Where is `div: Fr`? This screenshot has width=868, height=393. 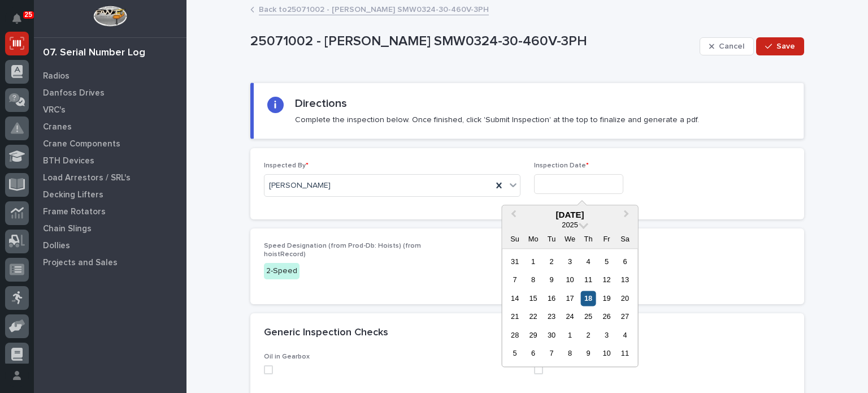 div: Fr is located at coordinates (606, 240).